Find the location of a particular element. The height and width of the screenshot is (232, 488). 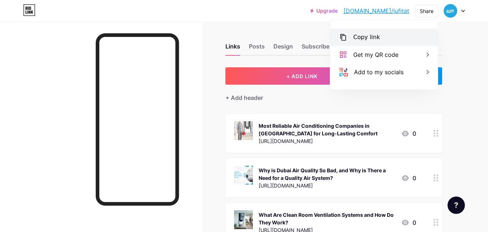

div: Subscribers is located at coordinates (318, 48).